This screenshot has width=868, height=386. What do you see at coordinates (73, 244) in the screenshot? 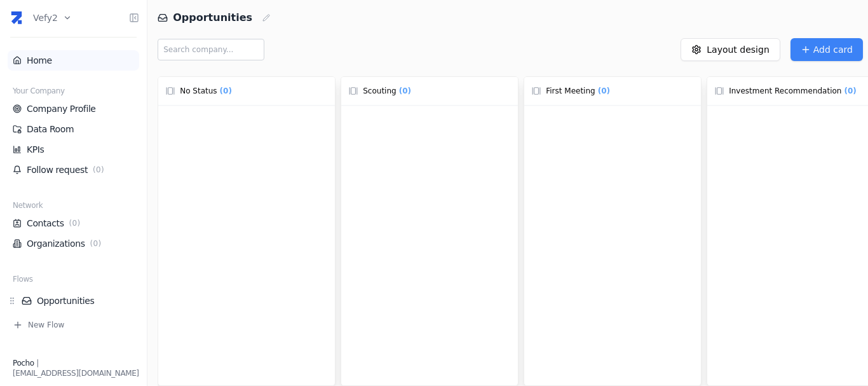
I see `a: Organizations(0)` at bounding box center [73, 244].